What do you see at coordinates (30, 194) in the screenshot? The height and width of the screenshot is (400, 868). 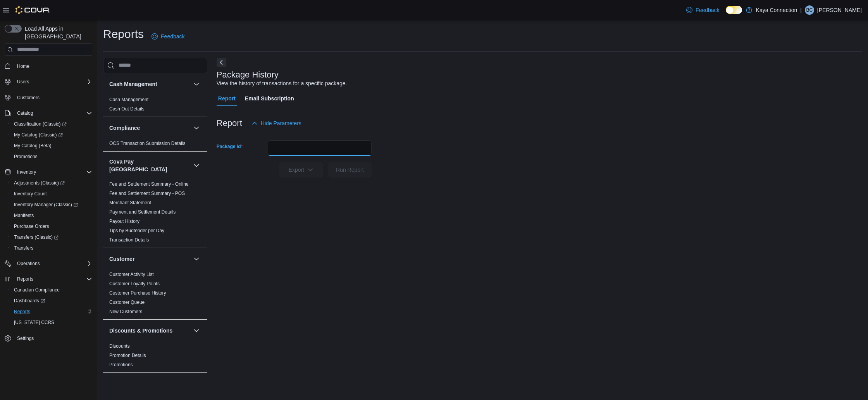 I see `span: Inventory Count` at bounding box center [30, 194].